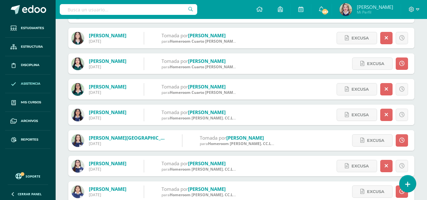  I want to click on span: Reportes, so click(29, 140).